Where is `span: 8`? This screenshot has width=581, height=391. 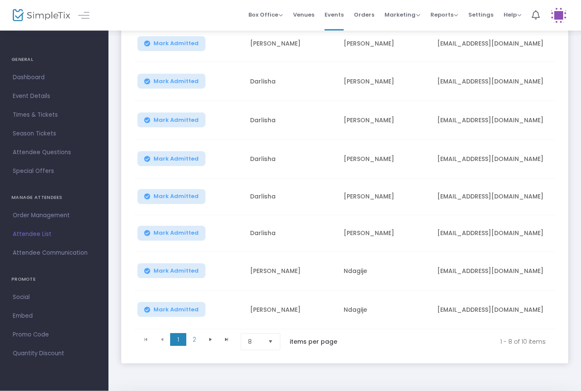
span: 8 is located at coordinates (254, 342).